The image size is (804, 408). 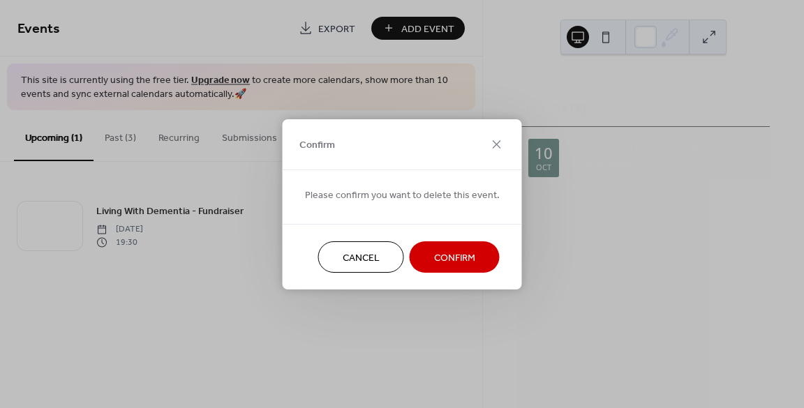 I want to click on button: Confirm, so click(x=454, y=257).